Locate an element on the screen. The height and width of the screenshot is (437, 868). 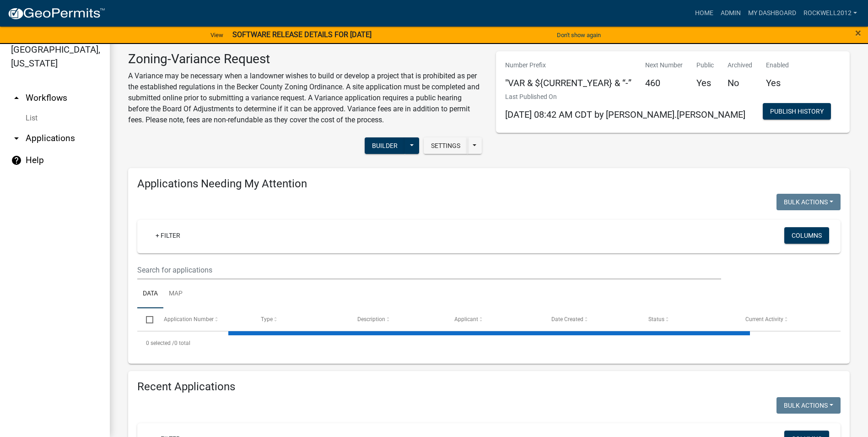
p: Public is located at coordinates (706, 65).